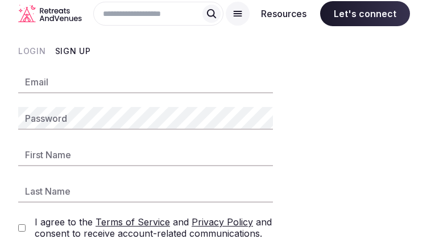 Image resolution: width=435 pixels, height=251 pixels. Describe the element at coordinates (223, 222) in the screenshot. I see `a: Privacy Policy` at that location.